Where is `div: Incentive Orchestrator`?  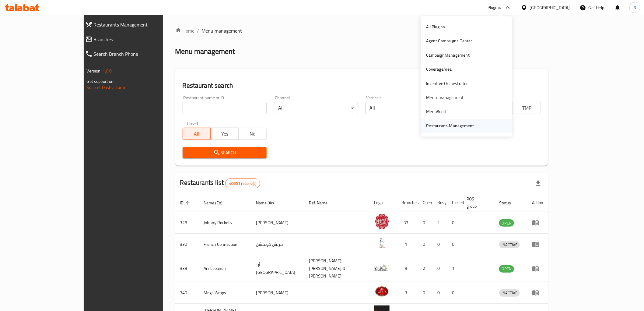 div: Incentive Orchestrator is located at coordinates (447, 84).